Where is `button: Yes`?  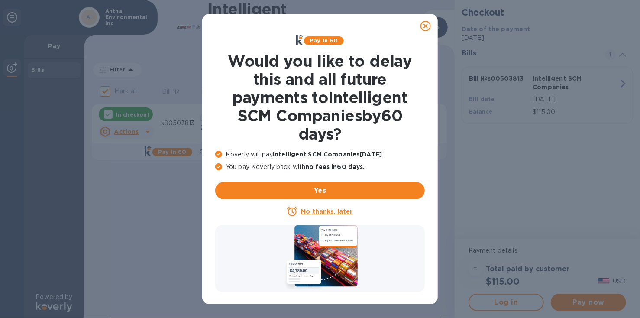 button: Yes is located at coordinates (320, 191).